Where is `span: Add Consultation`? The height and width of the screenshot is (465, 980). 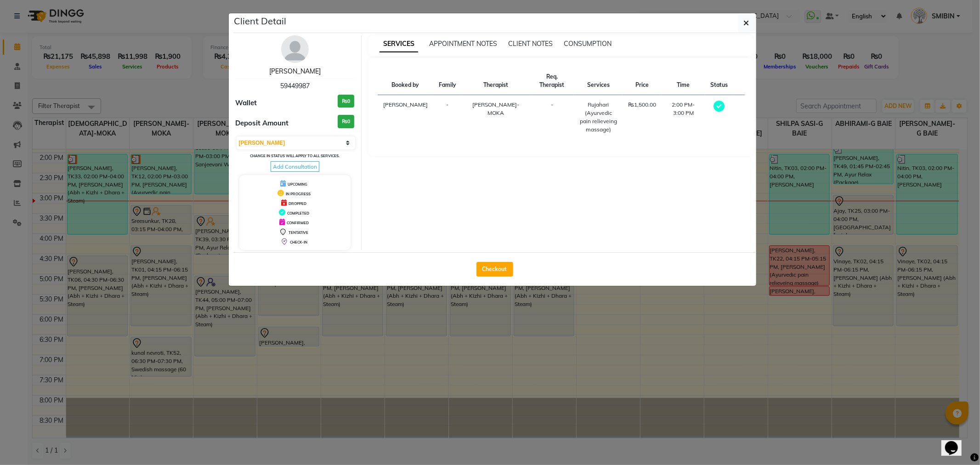 span: Add Consultation is located at coordinates (295, 166).